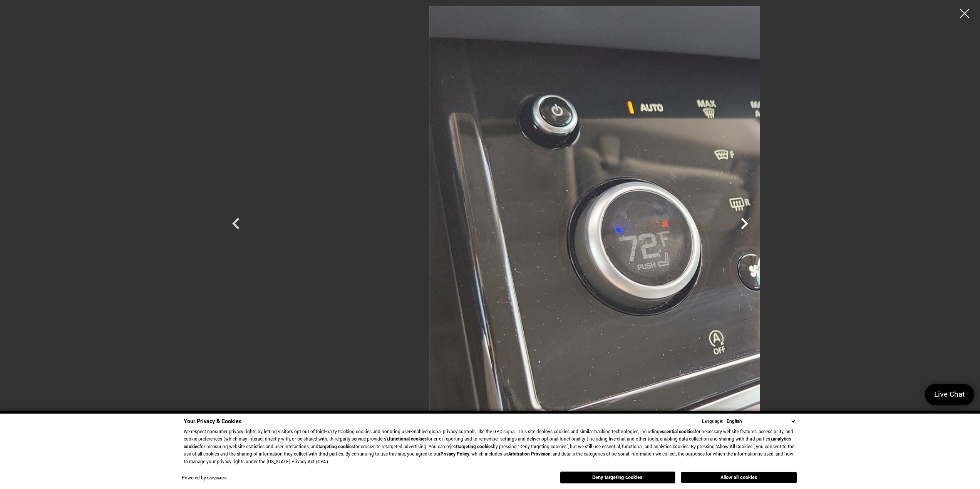 This screenshot has height=489, width=980. I want to click on div: Previous, so click(236, 226).